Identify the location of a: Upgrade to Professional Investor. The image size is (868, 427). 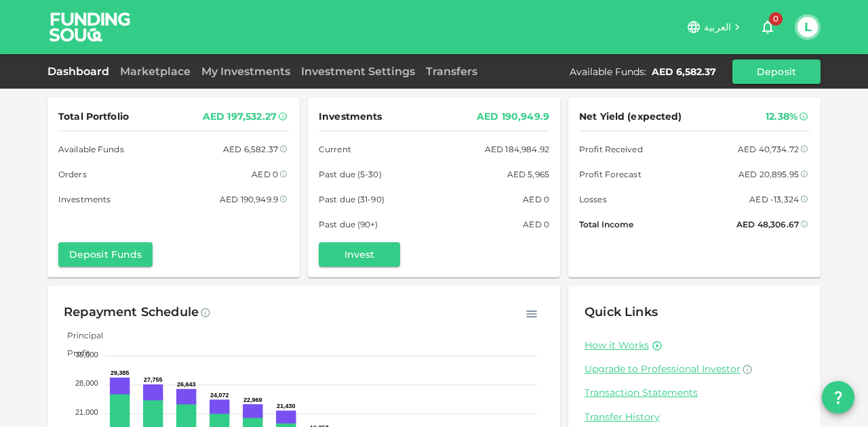
(694, 369).